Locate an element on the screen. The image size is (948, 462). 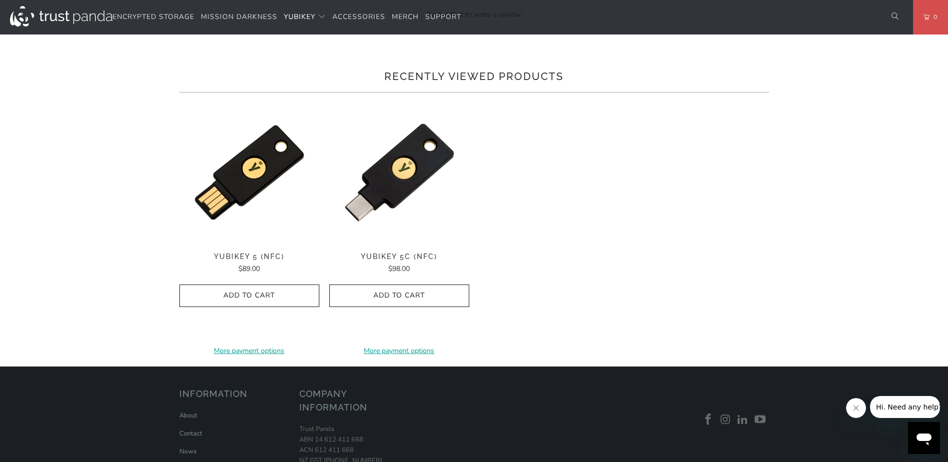
span: Merch is located at coordinates (405, 16).